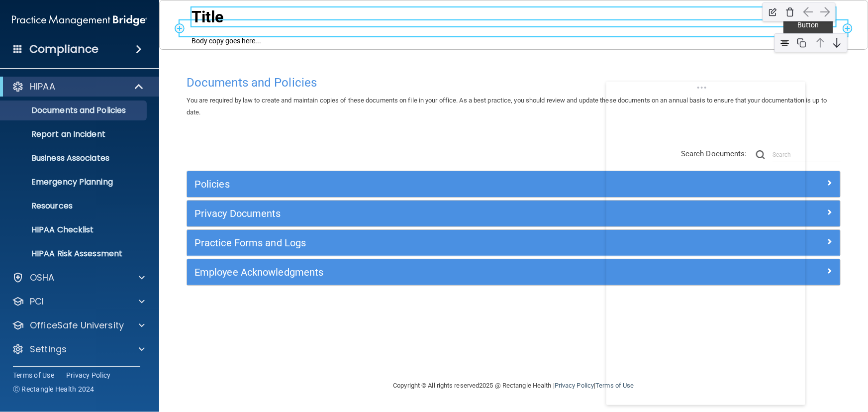  Describe the element at coordinates (513, 243) in the screenshot. I see `a: Practice Forms and Logs` at that location.